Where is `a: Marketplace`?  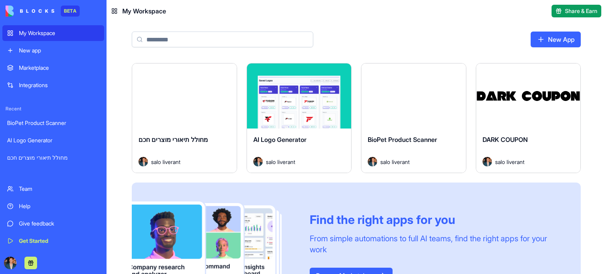 a: Marketplace is located at coordinates (53, 68).